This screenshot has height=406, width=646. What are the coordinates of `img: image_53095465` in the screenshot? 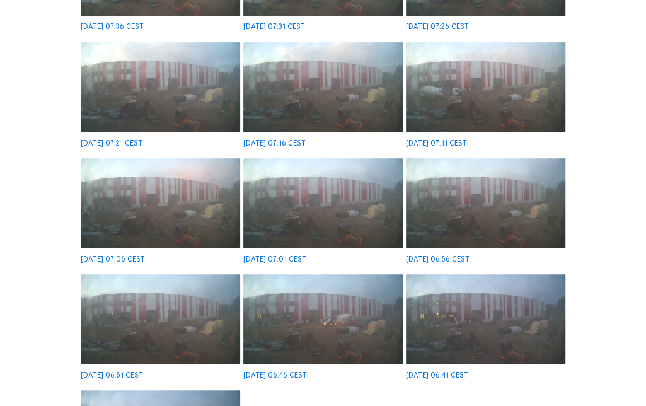 It's located at (160, 87).